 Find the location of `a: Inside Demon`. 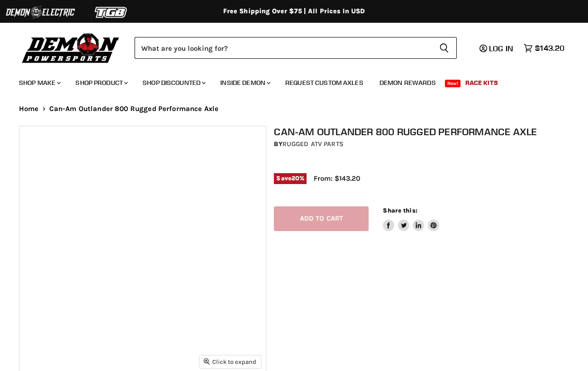

a: Inside Demon is located at coordinates (245, 83).